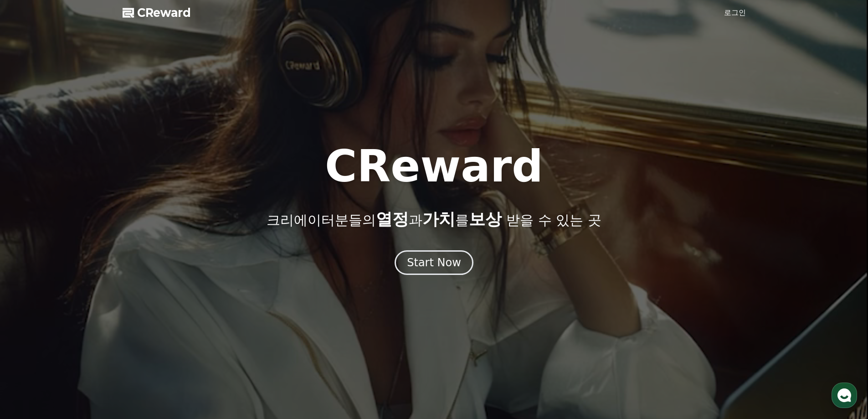  I want to click on span: 열정, so click(393, 219).